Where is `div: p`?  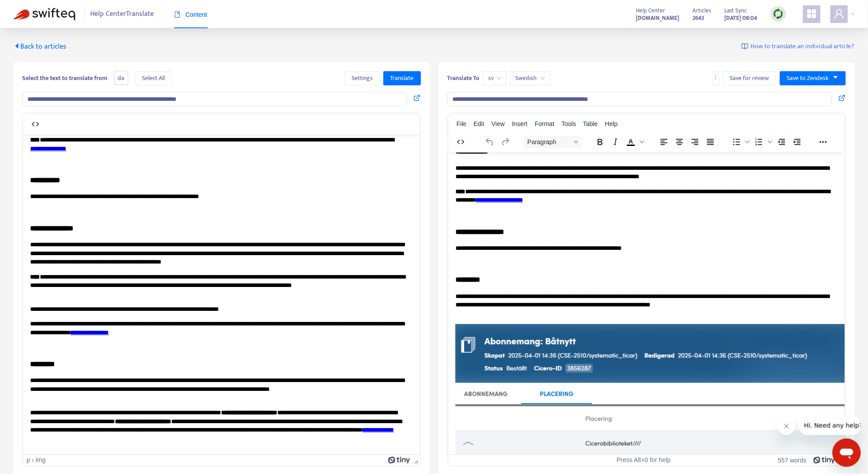
div: p is located at coordinates (28, 460).